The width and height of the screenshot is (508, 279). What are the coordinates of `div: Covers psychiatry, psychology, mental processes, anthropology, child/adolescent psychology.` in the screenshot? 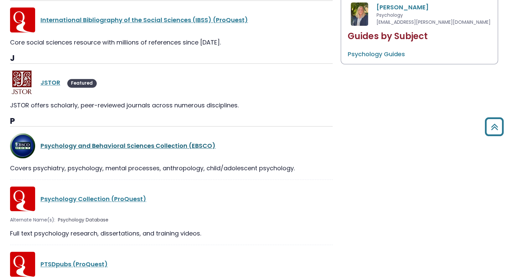 It's located at (171, 168).